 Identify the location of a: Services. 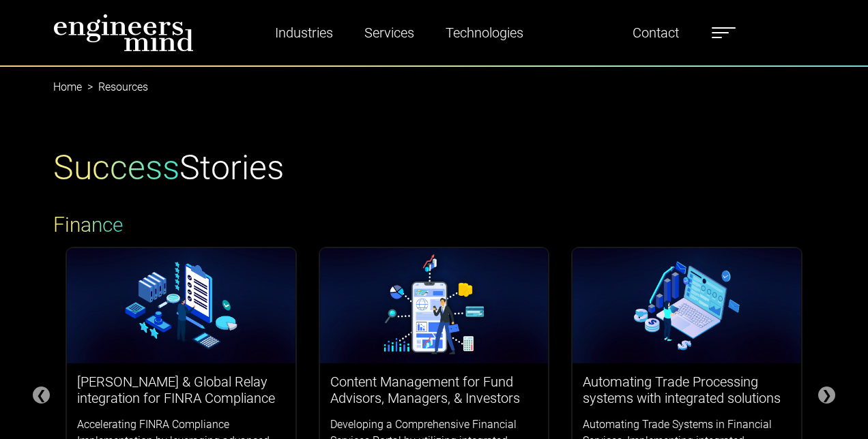
(389, 33).